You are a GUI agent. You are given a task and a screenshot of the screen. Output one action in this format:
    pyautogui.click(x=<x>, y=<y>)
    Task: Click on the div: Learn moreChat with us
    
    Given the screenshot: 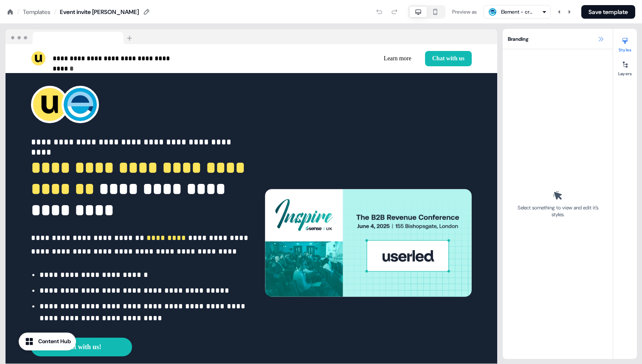 What is the action you would take?
    pyautogui.click(x=363, y=58)
    